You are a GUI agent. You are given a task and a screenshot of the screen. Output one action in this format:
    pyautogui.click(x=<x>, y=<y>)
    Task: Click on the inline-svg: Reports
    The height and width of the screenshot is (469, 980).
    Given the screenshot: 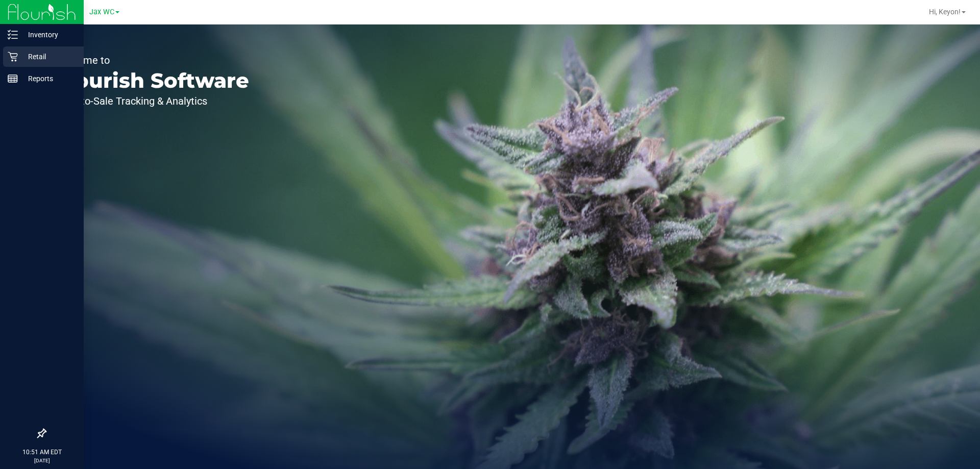 What is the action you would take?
    pyautogui.click(x=13, y=79)
    